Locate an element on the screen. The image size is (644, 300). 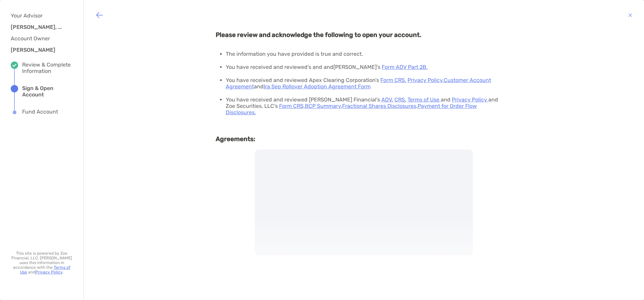
div: Review & Complete Information is located at coordinates (47, 68).